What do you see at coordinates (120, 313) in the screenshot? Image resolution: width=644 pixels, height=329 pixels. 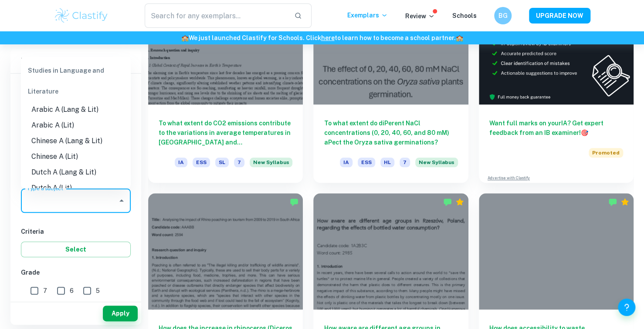 I see `button: Apply` at bounding box center [120, 313].